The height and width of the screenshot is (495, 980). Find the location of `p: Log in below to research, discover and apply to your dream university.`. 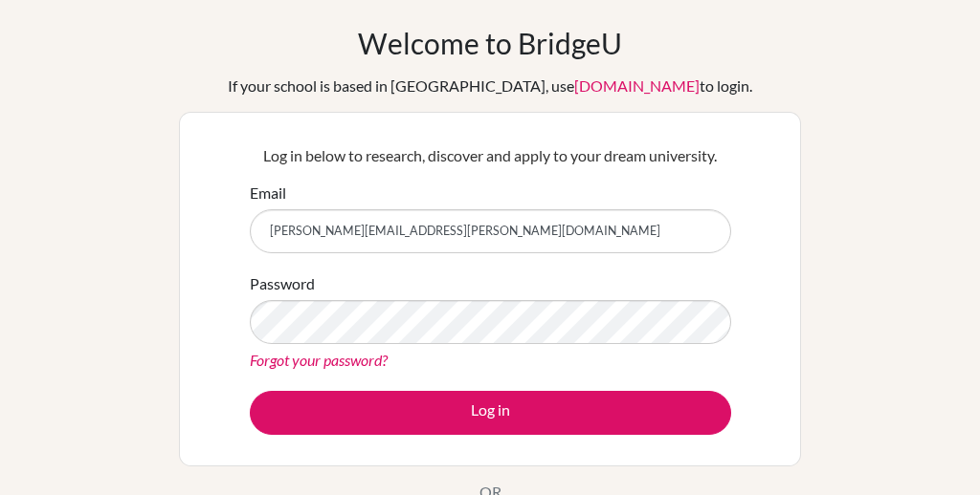

p: Log in below to research, discover and apply to your dream university. is located at coordinates (490, 156).